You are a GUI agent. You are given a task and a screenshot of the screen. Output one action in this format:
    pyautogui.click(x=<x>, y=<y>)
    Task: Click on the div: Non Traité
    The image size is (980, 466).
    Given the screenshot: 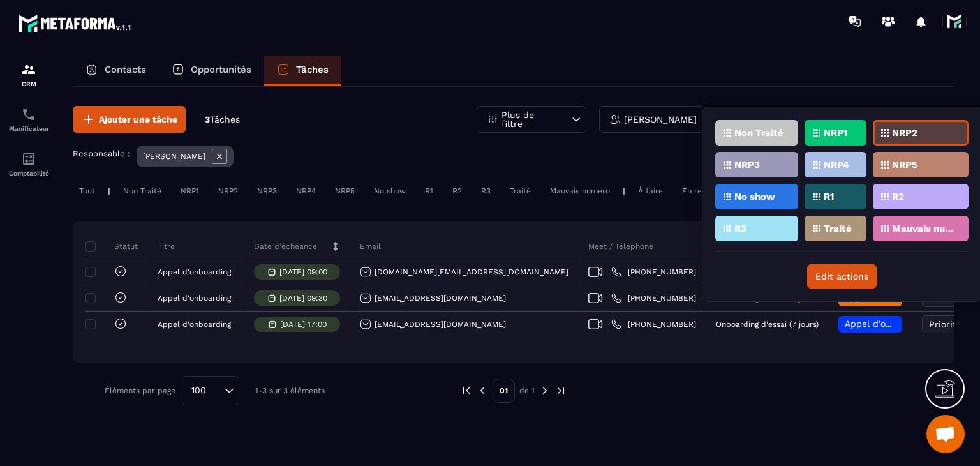 What is the action you would take?
    pyautogui.click(x=142, y=190)
    